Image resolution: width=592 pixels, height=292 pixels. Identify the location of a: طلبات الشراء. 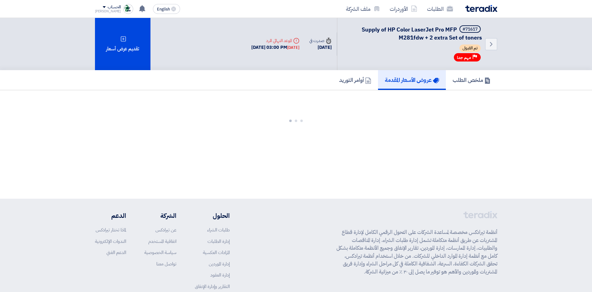
(218, 230).